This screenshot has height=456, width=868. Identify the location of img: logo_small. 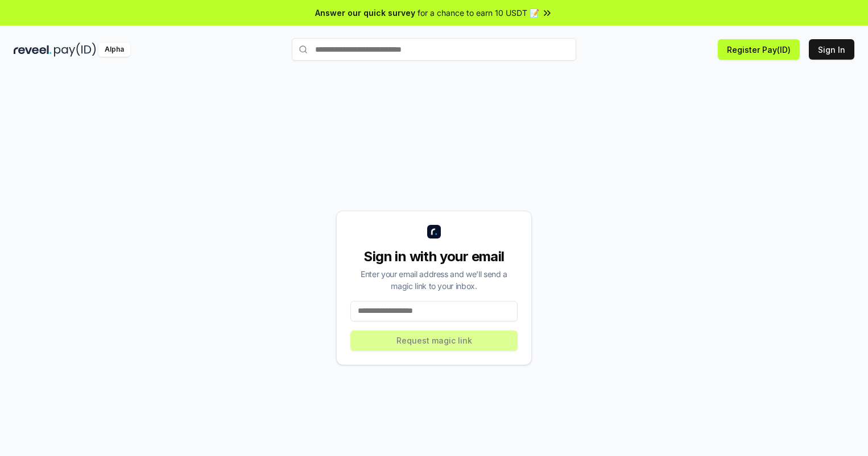
(434, 232).